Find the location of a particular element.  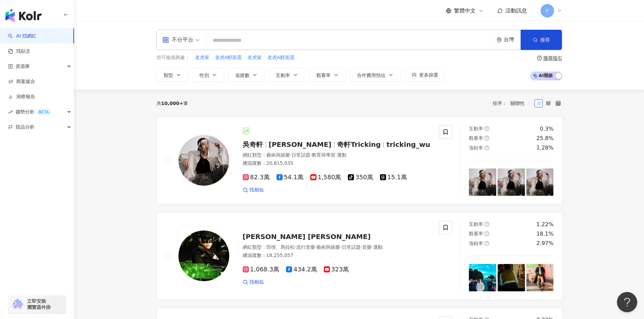

span: appstore is located at coordinates (166, 40).